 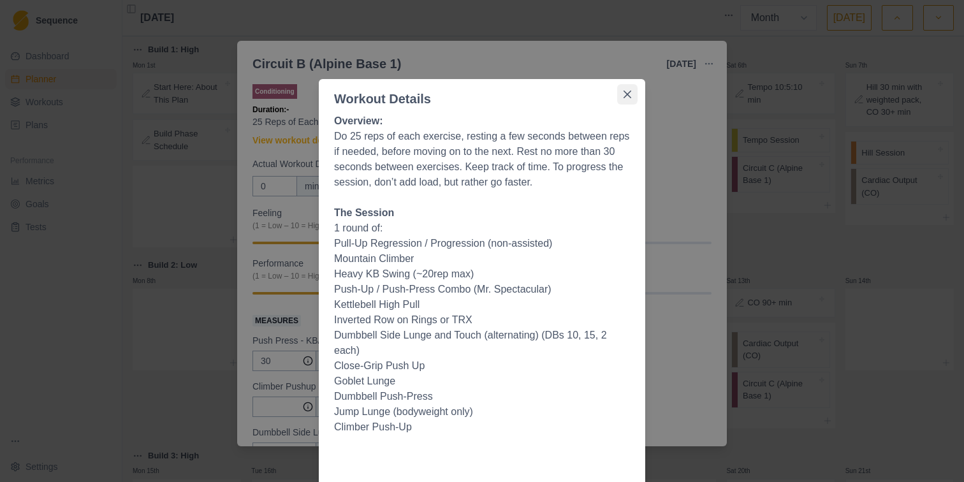 I want to click on header: Workout Details, so click(x=482, y=94).